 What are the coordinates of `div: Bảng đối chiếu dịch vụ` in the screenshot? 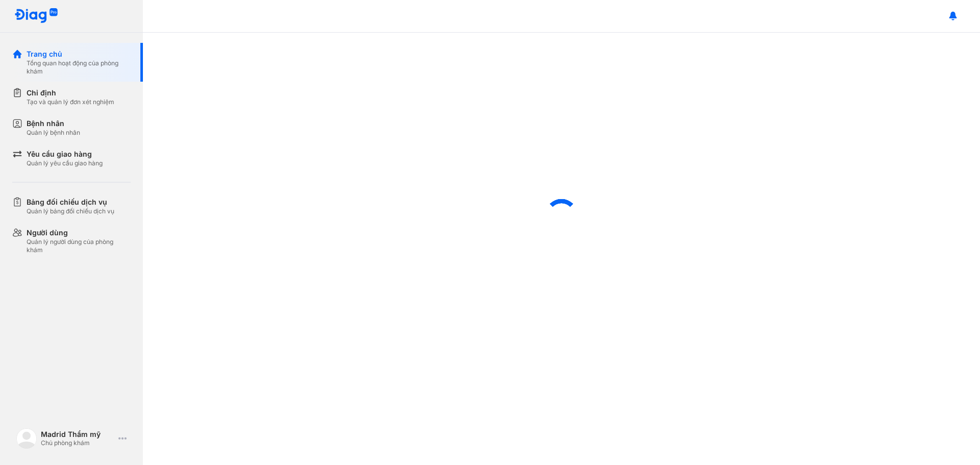 It's located at (70, 202).